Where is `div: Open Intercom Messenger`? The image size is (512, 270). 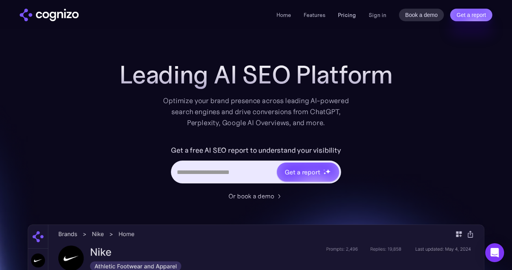 div: Open Intercom Messenger is located at coordinates (495, 253).